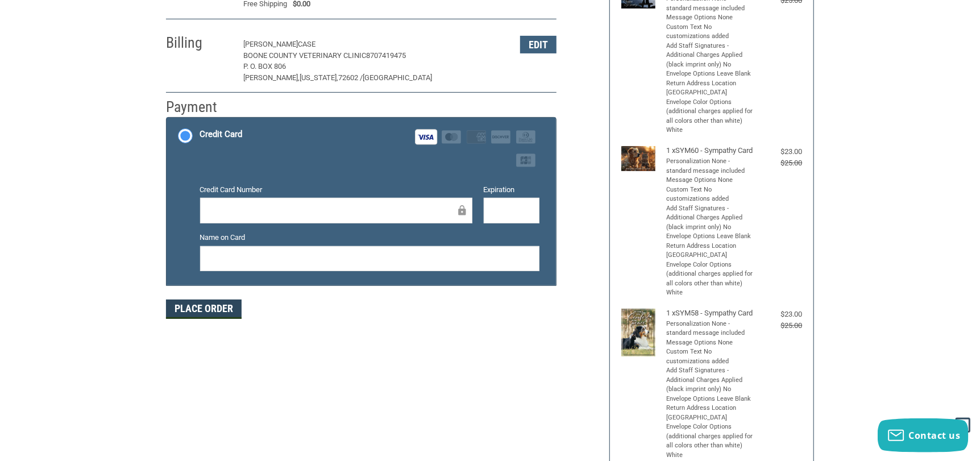  I want to click on label: Expiration, so click(511, 190).